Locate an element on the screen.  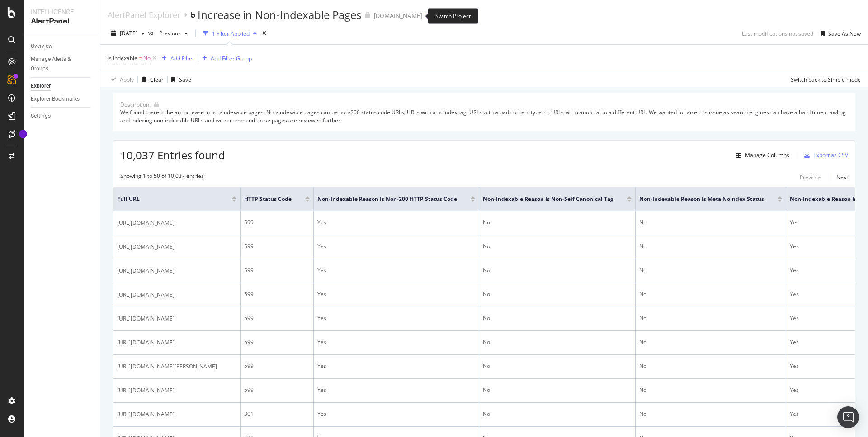
button: Manage Columns is located at coordinates (761, 155).